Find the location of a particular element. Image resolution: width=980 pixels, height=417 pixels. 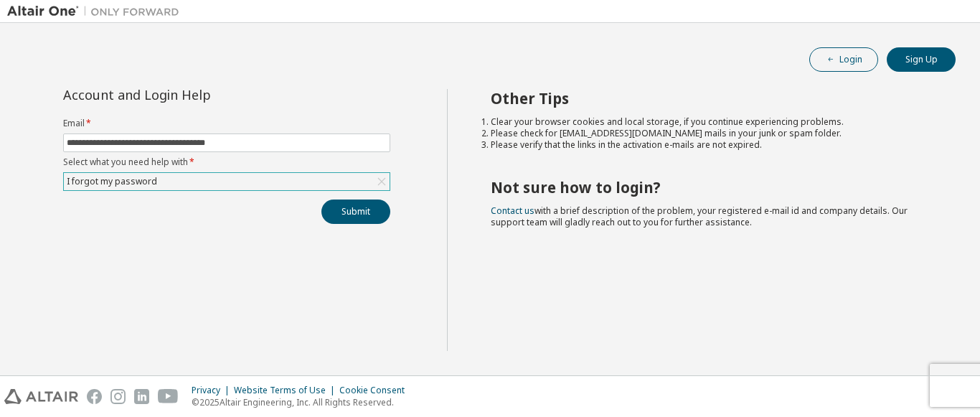

button: Login is located at coordinates (844, 59).